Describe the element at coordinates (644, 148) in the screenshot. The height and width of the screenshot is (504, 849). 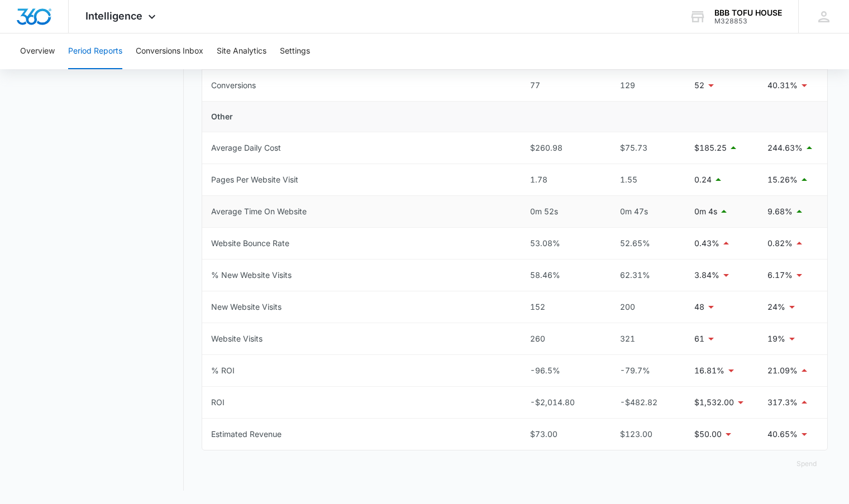
I see `div: $75.73` at that location.